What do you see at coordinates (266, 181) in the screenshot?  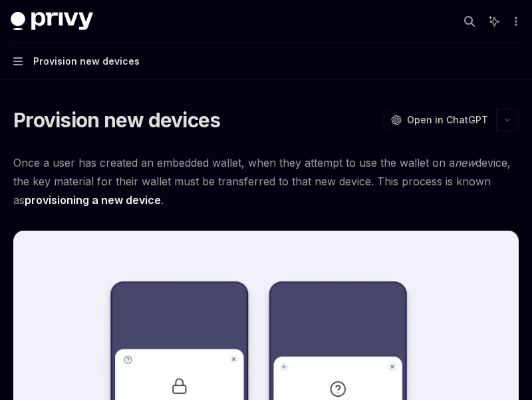 I see `span: Once a user has created an embedded wallet, when they attempt to use the wallet on a device, the ...` at bounding box center [266, 181].